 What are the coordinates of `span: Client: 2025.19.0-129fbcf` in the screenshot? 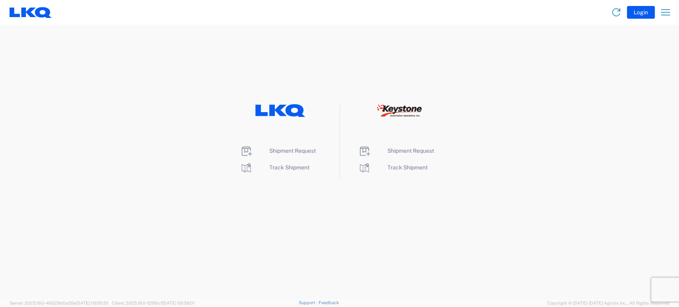 It's located at (153, 303).